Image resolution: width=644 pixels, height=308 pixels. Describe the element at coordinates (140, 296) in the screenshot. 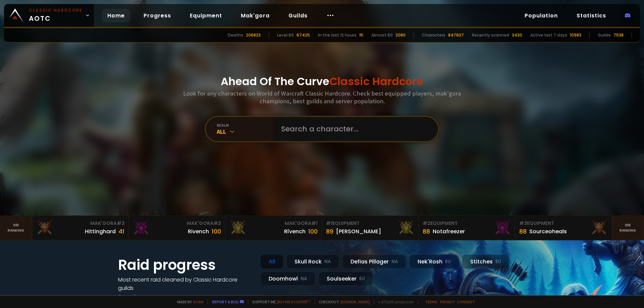

I see `a: See all progress` at that location.